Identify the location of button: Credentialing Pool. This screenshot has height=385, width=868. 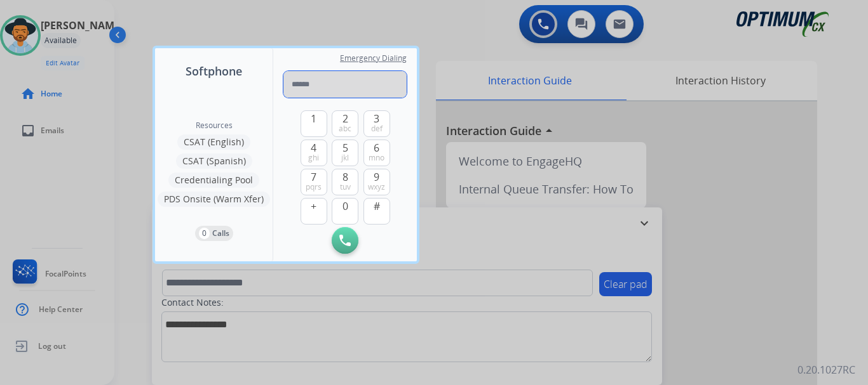
(213, 180).